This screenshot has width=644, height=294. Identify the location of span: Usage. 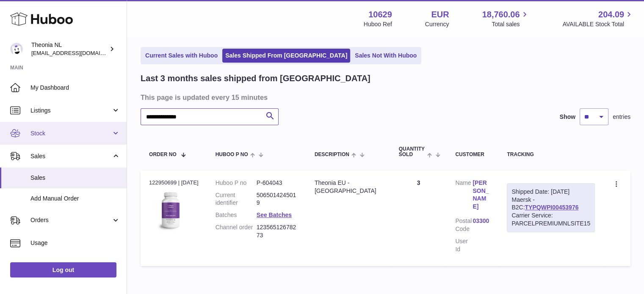
(76, 243).